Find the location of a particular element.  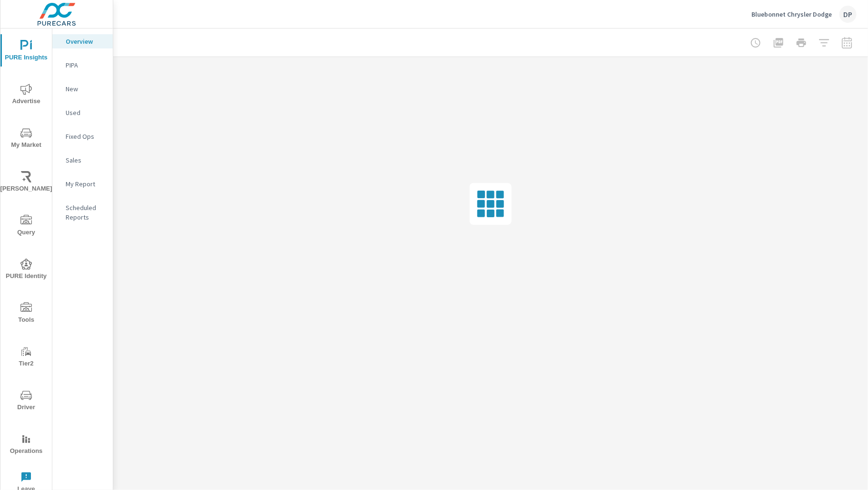

div: Used is located at coordinates (82, 113).